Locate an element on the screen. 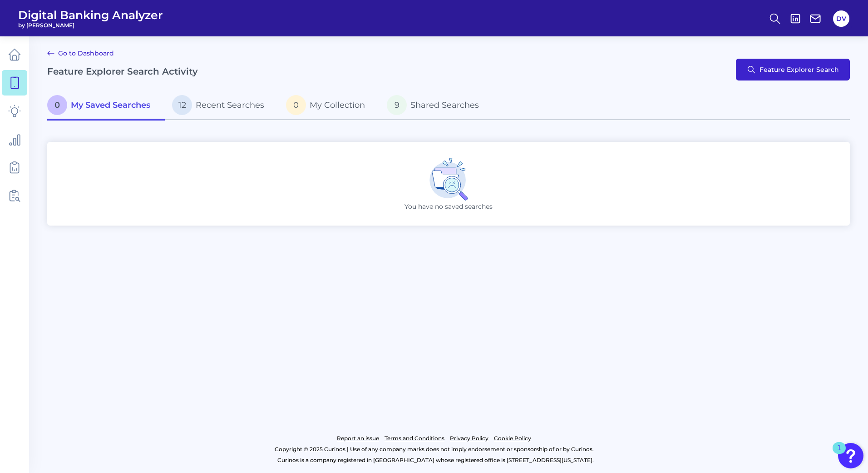  h2: Feature Explorer Search Activity is located at coordinates (123, 71).